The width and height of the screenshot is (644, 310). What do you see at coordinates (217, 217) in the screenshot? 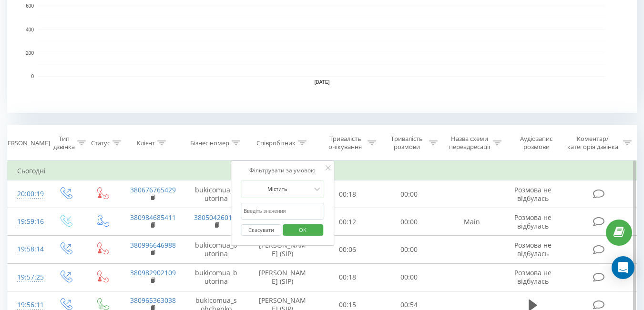
I see `a: 380504260129` at bounding box center [217, 217].